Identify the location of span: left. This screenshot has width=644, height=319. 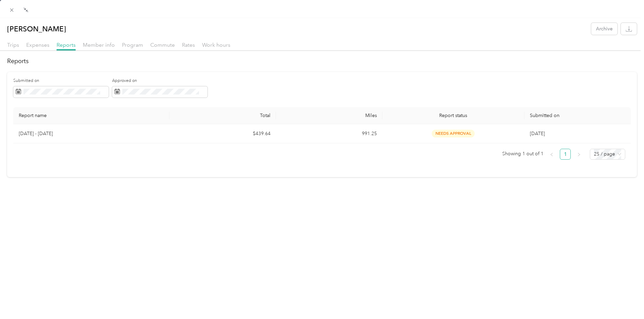
(551, 155).